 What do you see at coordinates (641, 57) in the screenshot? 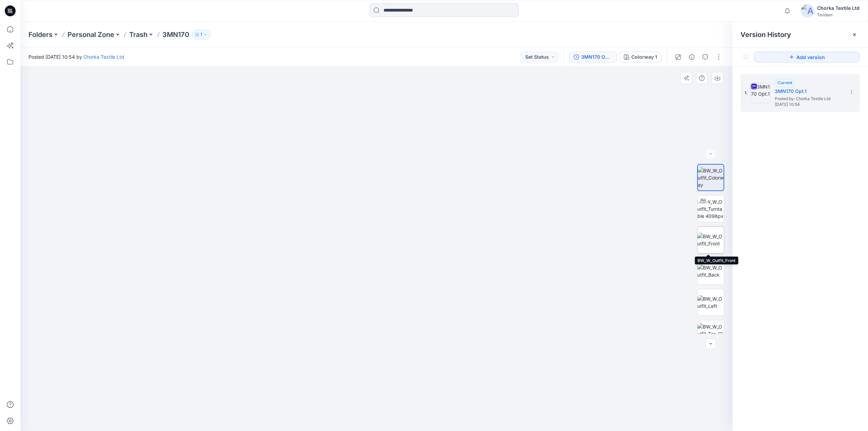
I see `button: Colorway 1` at bounding box center [641, 57].